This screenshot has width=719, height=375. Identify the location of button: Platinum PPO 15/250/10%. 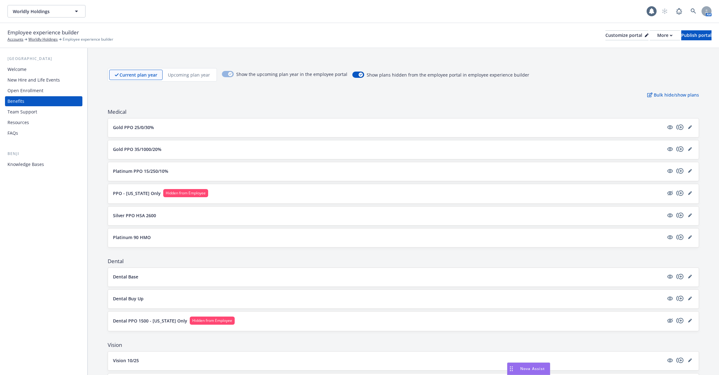
(388, 171).